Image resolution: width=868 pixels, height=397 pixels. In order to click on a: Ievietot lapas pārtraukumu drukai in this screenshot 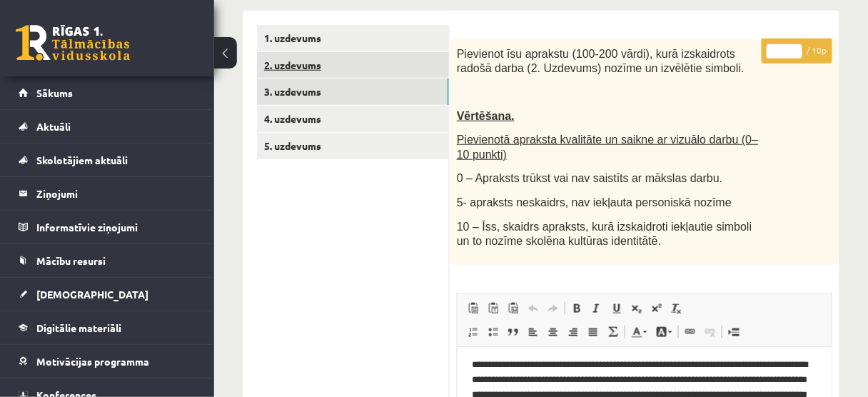, I will do `click(734, 333)`.